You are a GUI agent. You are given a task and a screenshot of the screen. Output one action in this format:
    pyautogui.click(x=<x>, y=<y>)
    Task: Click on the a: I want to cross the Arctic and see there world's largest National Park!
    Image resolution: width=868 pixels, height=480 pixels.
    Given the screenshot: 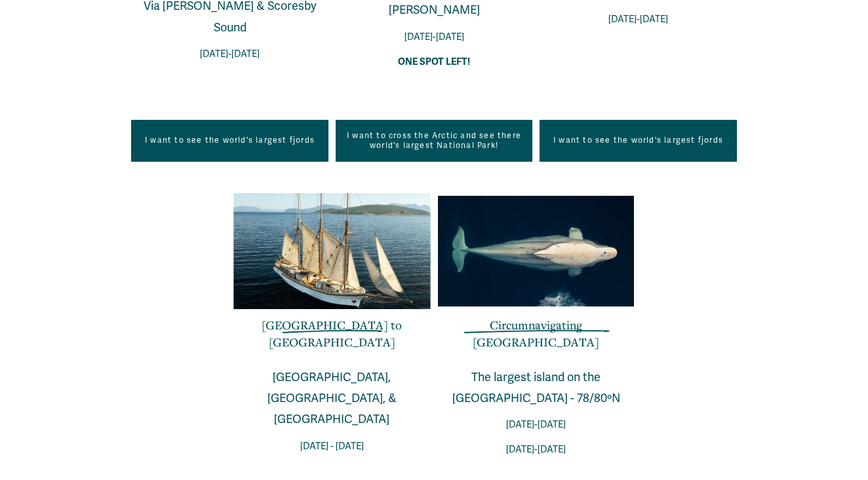 What is the action you would take?
    pyautogui.click(x=434, y=141)
    